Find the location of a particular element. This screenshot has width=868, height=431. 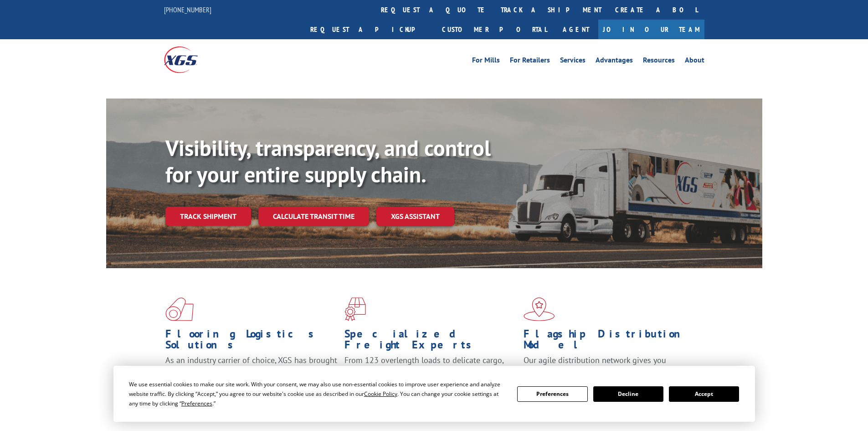

h1: Flagship Distribution Model is located at coordinates (609, 342).